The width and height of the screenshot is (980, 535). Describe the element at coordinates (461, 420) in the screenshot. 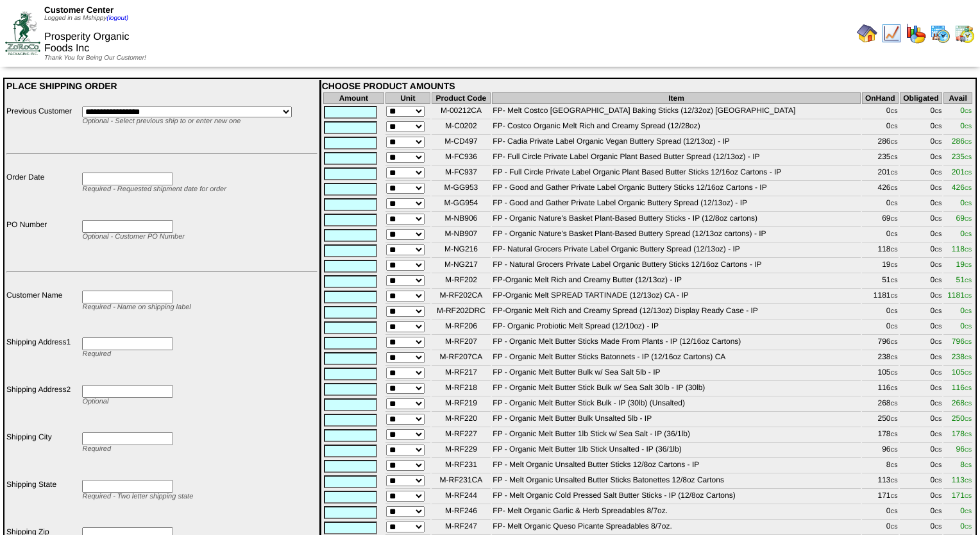

I see `td: M-RF220` at that location.